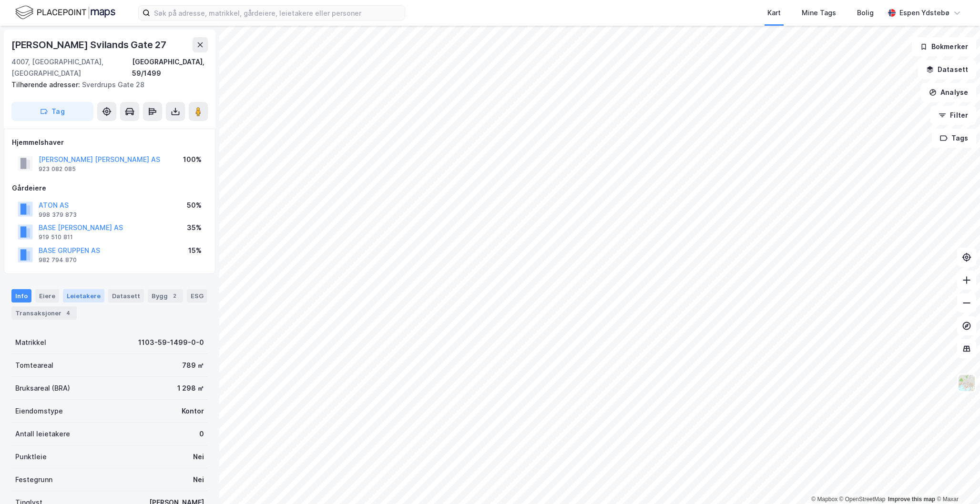 This screenshot has width=980, height=504. What do you see at coordinates (110, 188) in the screenshot?
I see `div: Gårdeiere` at bounding box center [110, 188].